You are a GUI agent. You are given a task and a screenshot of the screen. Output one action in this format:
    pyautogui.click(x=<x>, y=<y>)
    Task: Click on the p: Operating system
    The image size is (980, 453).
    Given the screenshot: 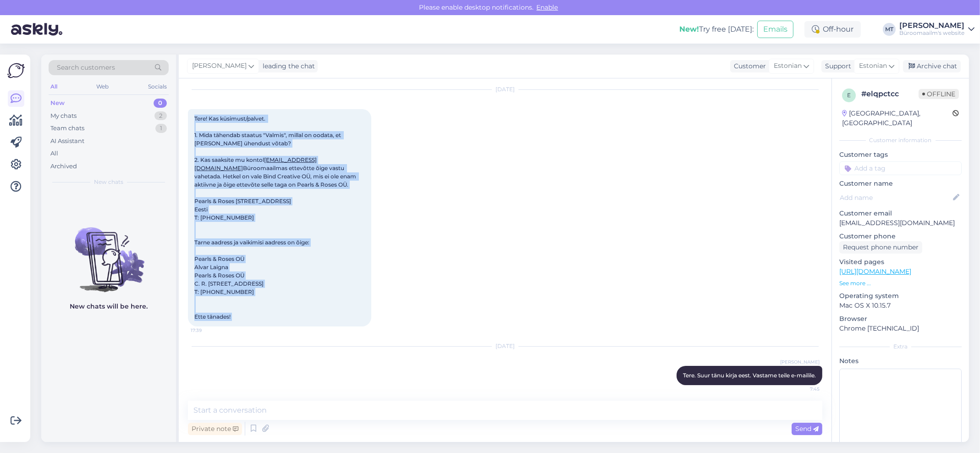 What is the action you would take?
    pyautogui.click(x=900, y=296)
    